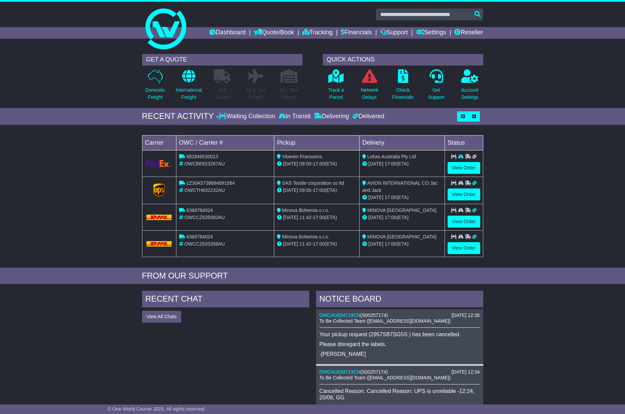 The image size is (625, 414). I want to click on a: CheckFinancials, so click(403, 87).